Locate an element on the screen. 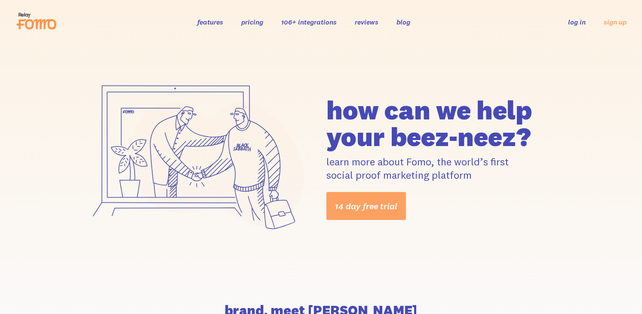 The width and height of the screenshot is (642, 314). h1: how can we help your beez-neez? is located at coordinates (444, 123).